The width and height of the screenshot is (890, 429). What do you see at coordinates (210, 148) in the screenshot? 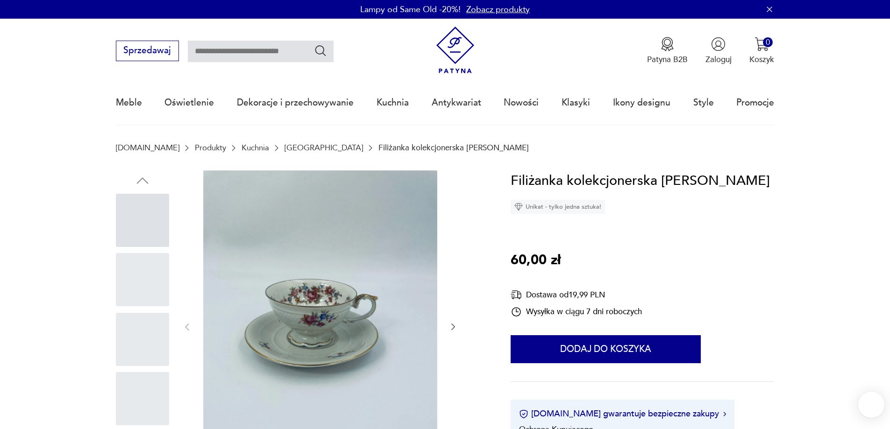
I see `a: Produkty` at bounding box center [210, 148].